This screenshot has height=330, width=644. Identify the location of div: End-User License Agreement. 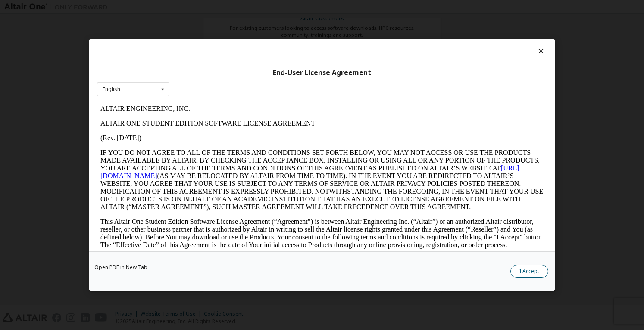
(322, 73).